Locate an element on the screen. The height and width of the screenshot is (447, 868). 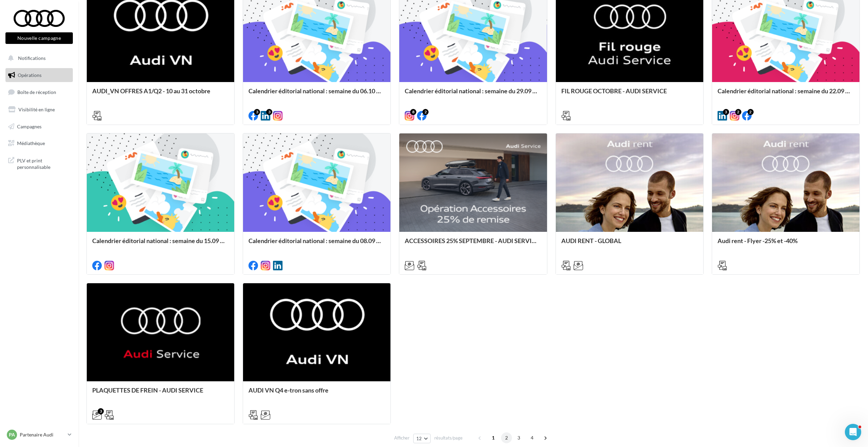
button: Nouvelle campagne is located at coordinates (39, 38).